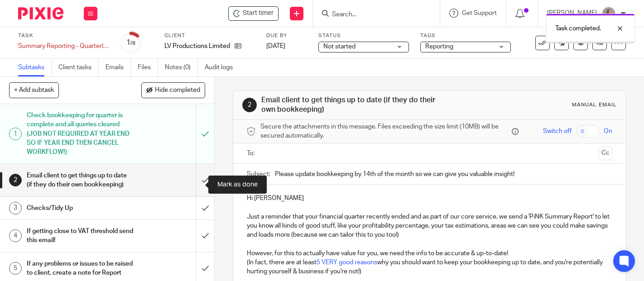 This screenshot has width=644, height=281. I want to click on h1: If any problems or issues to be raised to client, create a note for Report, so click(80, 268).